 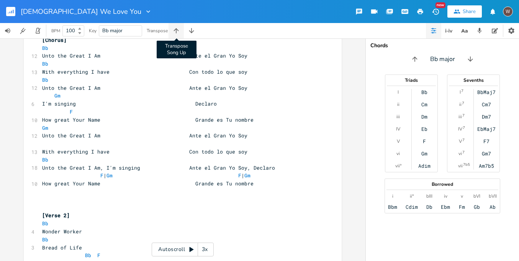 What do you see at coordinates (399, 166) in the screenshot?
I see `div: vii°` at bounding box center [399, 166].